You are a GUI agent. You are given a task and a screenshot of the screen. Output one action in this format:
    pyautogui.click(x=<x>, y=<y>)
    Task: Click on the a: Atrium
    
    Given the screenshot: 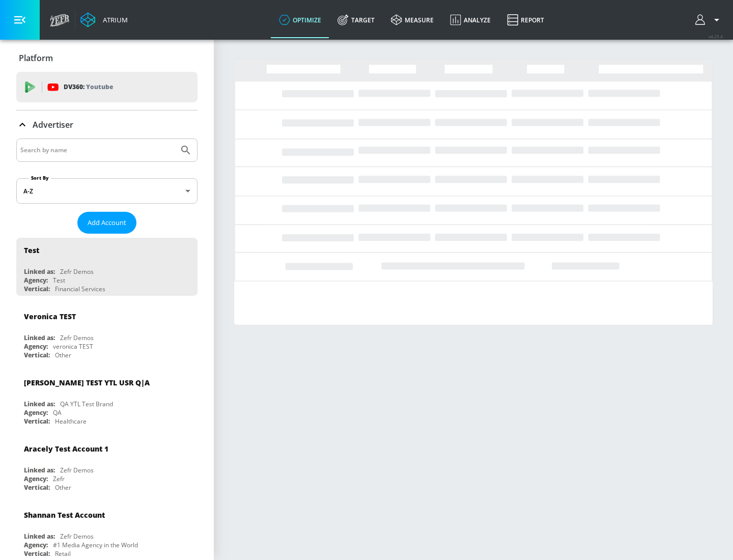 What is the action you would take?
    pyautogui.click(x=104, y=20)
    